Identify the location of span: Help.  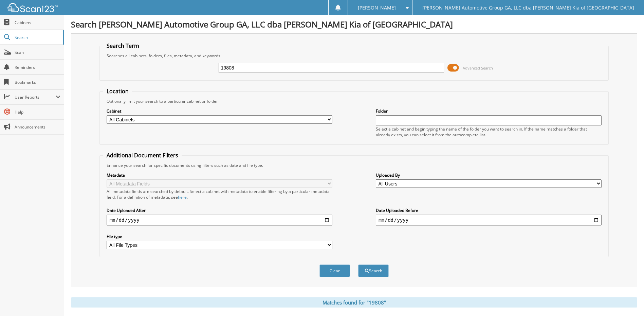
(37, 112).